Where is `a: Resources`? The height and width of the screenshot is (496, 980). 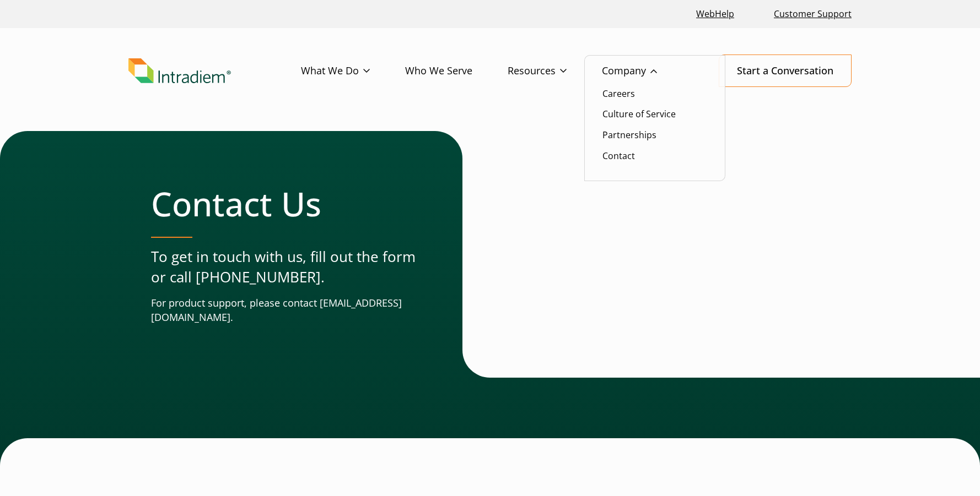 a: Resources is located at coordinates (555, 71).